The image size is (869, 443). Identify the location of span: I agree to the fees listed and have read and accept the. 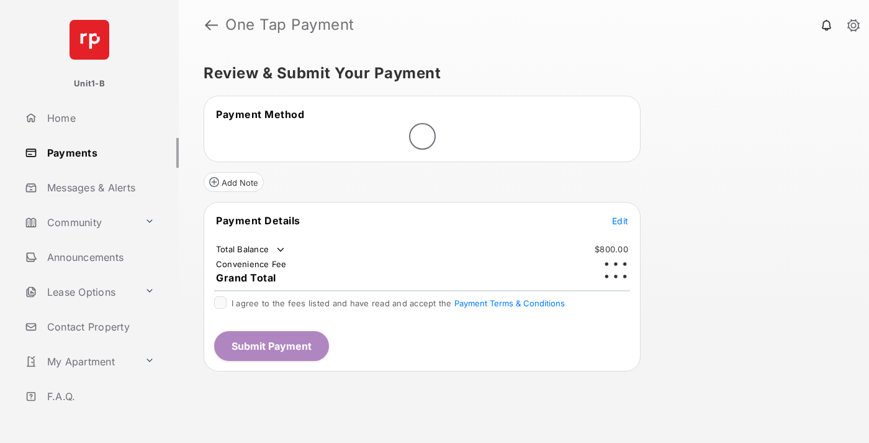
(398, 303).